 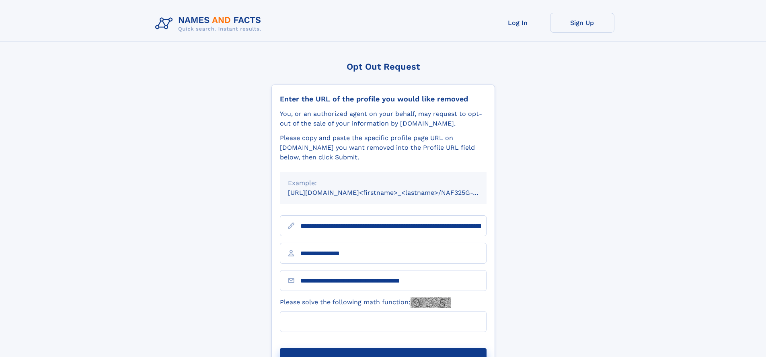 What do you see at coordinates (583, 23) in the screenshot?
I see `a: Sign Up` at bounding box center [583, 23].